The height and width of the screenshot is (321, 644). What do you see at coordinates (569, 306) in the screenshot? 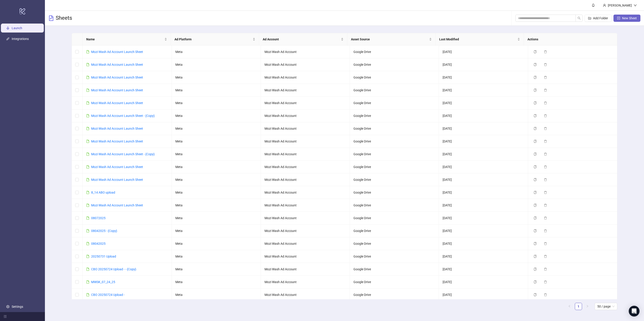
I see `li: Previous Page` at bounding box center [569, 306].